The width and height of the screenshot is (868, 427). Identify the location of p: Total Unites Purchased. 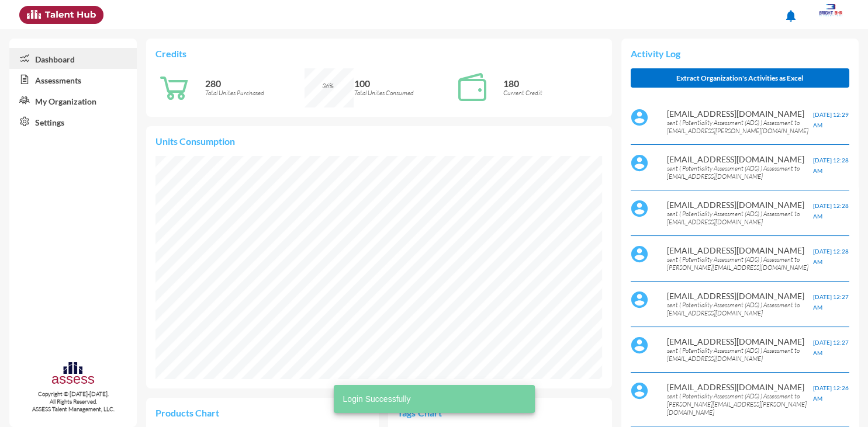
(255, 93).